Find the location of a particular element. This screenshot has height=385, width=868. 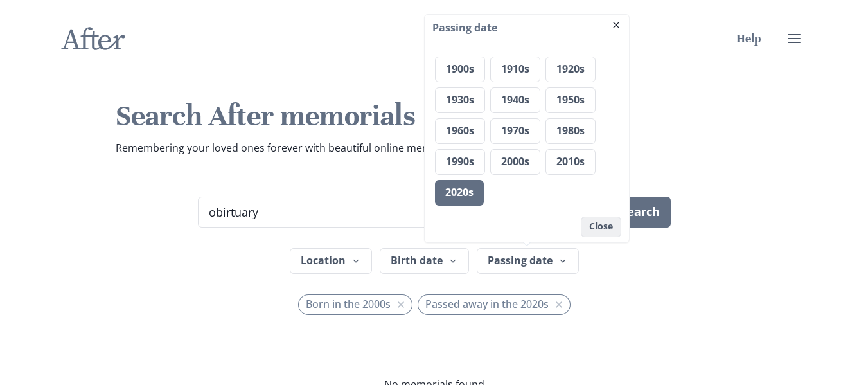

button: user menu is located at coordinates (795, 39).